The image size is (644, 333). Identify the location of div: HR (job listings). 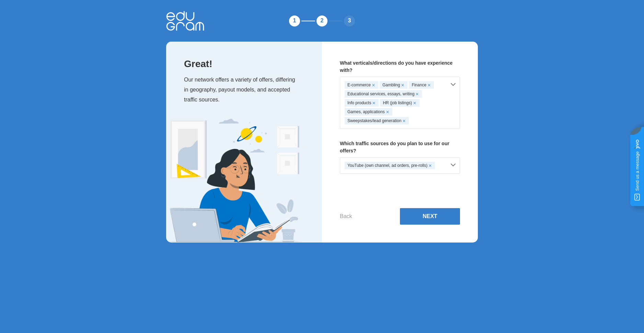
(400, 103).